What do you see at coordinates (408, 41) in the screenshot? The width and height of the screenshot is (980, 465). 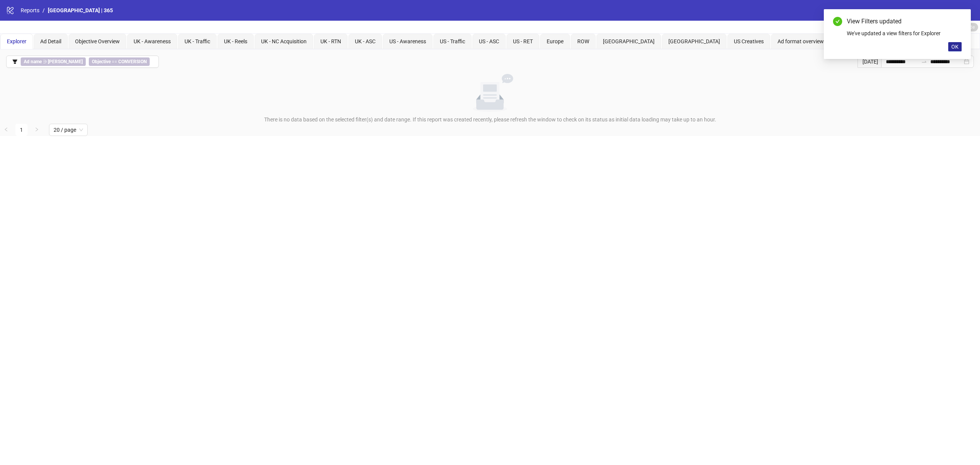 I see `span: US - Awareness` at bounding box center [408, 41].